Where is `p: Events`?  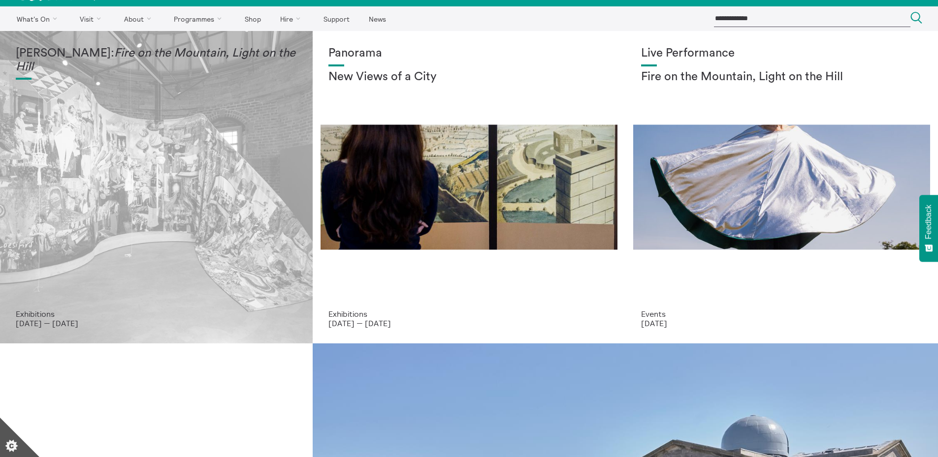 p: Events is located at coordinates (781, 314).